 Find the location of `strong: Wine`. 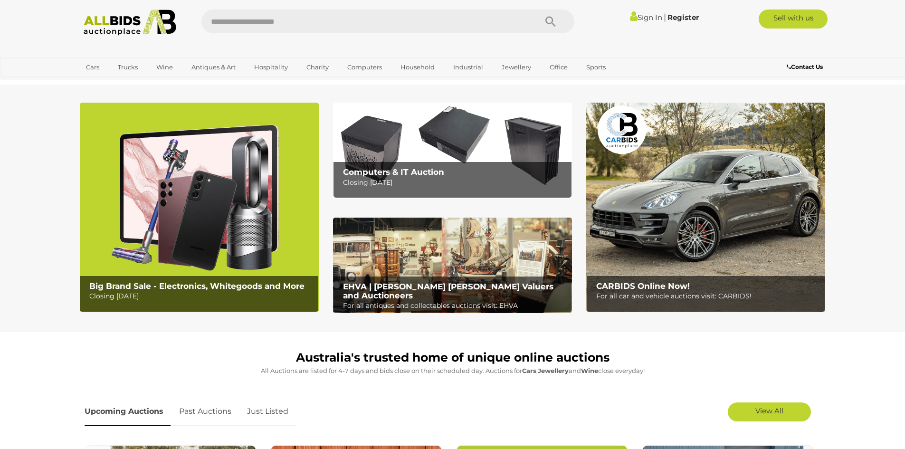

strong: Wine is located at coordinates (590, 371).